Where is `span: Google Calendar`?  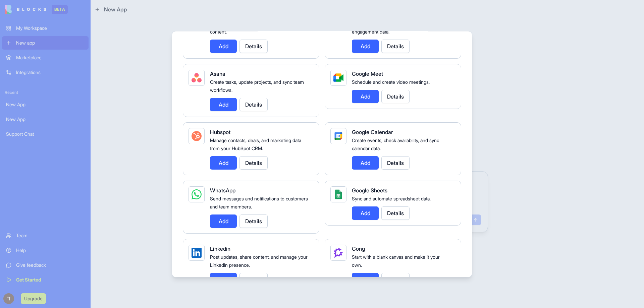 span: Google Calendar is located at coordinates (372, 132).